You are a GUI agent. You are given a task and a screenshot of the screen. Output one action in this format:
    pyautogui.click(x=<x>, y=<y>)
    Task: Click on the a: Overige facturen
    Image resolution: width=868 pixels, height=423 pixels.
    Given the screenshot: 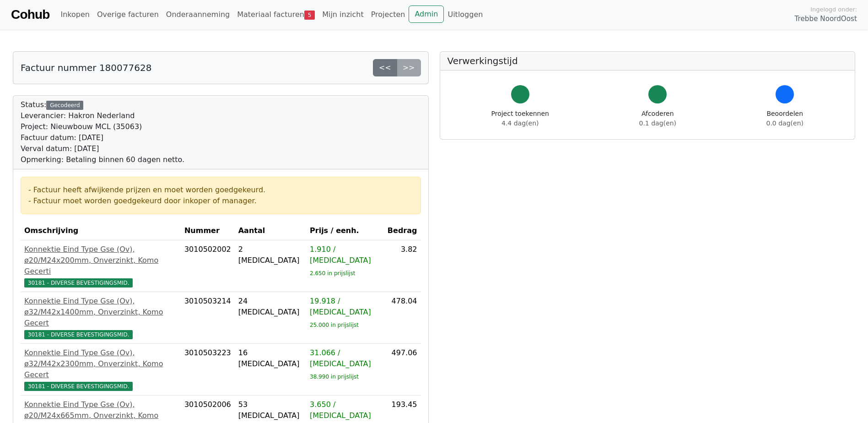 What is the action you would take?
    pyautogui.click(x=128, y=15)
    